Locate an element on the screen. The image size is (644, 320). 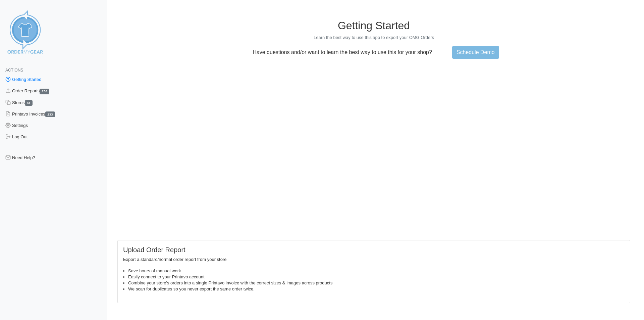
span: Actions is located at coordinates (14, 70).